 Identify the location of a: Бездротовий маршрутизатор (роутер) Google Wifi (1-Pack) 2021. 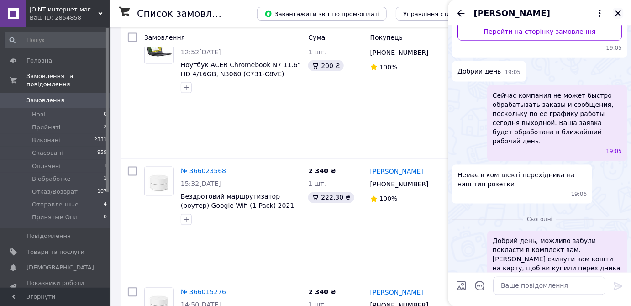
(238, 201).